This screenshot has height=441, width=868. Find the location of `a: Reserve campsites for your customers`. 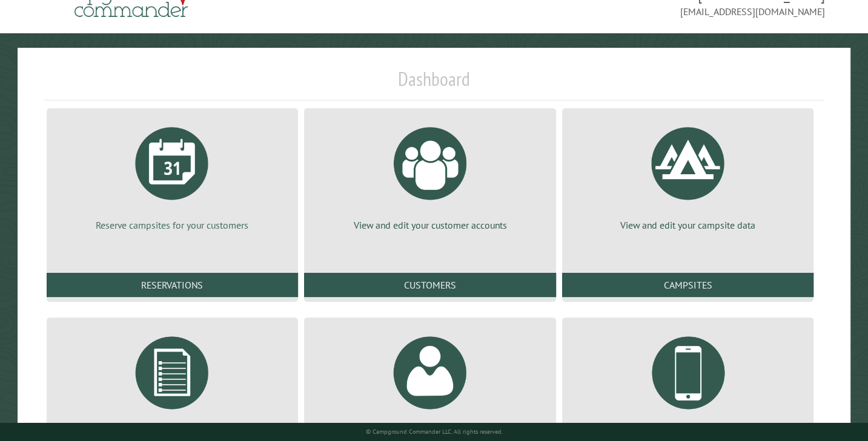

a: Reserve campsites for your customers is located at coordinates (173, 175).